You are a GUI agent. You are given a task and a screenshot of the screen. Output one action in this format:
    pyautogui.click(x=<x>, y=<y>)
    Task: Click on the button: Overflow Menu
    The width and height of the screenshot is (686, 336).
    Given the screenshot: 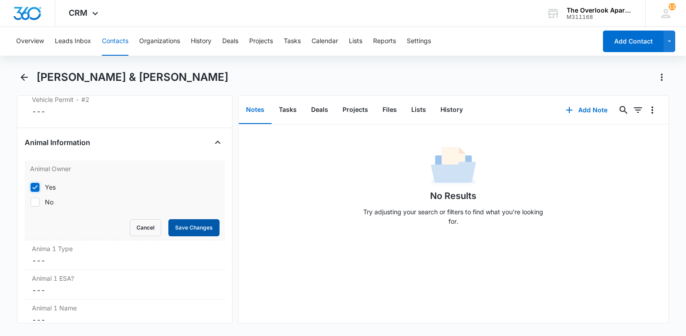 What is the action you would take?
    pyautogui.click(x=653, y=110)
    